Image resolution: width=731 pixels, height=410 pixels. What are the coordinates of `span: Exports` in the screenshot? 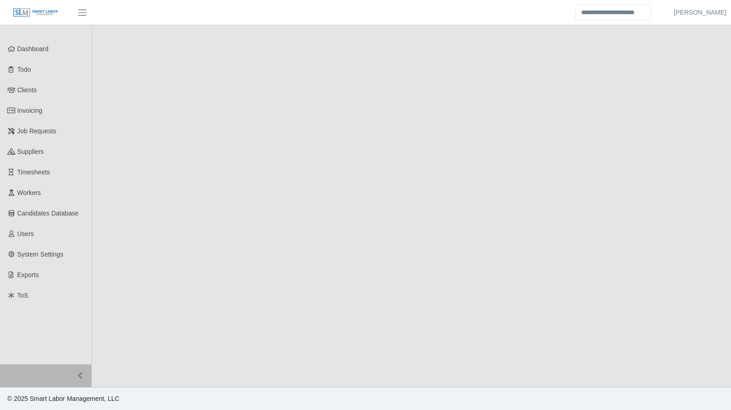 It's located at (28, 275).